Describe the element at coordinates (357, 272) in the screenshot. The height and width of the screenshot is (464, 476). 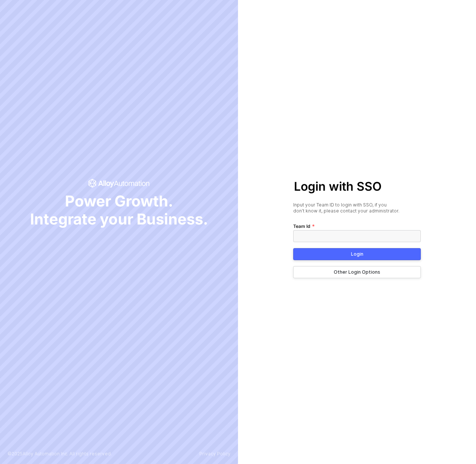
I see `div: Other Login Options` at that location.